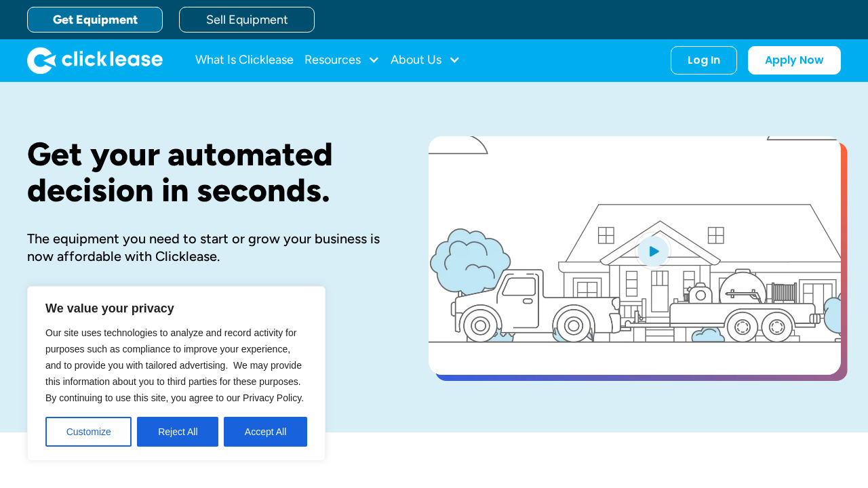  What do you see at coordinates (247, 19) in the screenshot?
I see `a: Sell Equipment` at bounding box center [247, 19].